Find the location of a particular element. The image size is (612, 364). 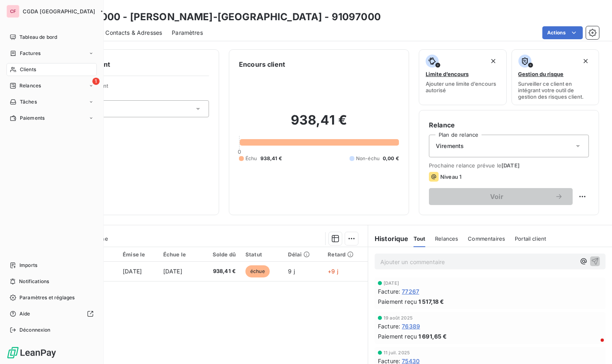

span: Tout is located at coordinates (419, 239).